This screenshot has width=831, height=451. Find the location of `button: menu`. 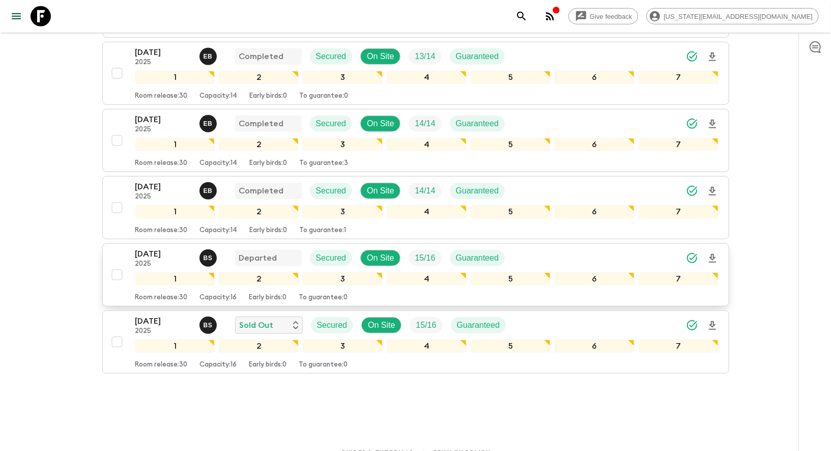

button: menu is located at coordinates (16, 16).